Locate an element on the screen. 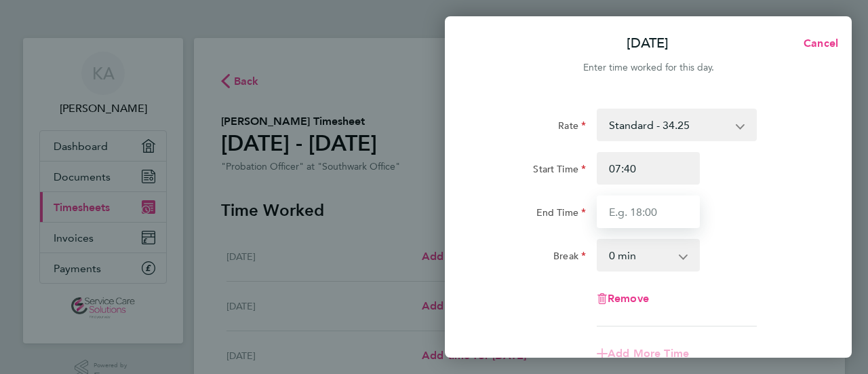 This screenshot has width=868, height=374. input: E.g. 08:00 is located at coordinates (649, 168).